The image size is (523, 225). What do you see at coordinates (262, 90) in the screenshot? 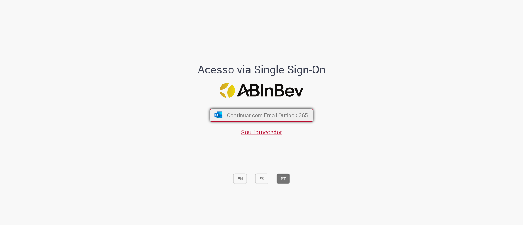
I see `img: Logo ABInBev` at bounding box center [262, 90].